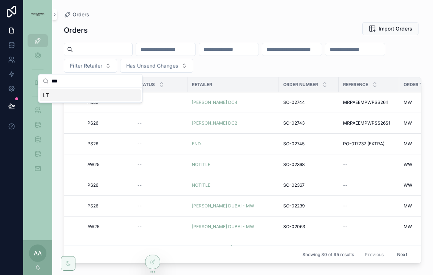 This screenshot has width=433, height=275. What do you see at coordinates (309, 102) in the screenshot?
I see `a: SO-02744` at bounding box center [309, 102].